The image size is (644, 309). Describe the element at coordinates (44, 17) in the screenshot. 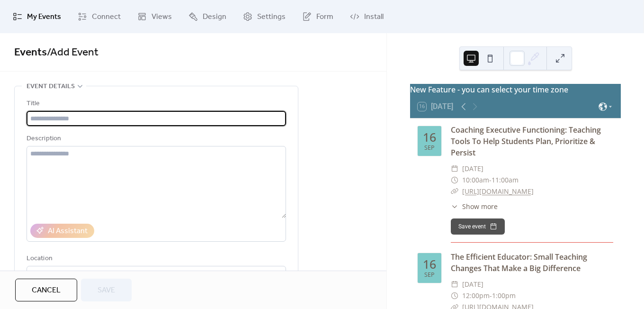

I see `span: My Events` at that location.